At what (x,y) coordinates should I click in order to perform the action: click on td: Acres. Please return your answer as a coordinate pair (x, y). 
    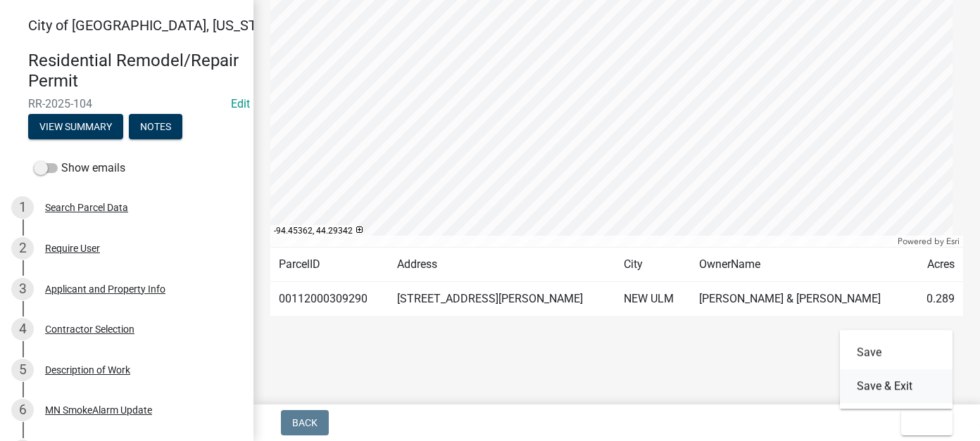
    Looking at the image, I should click on (938, 265).